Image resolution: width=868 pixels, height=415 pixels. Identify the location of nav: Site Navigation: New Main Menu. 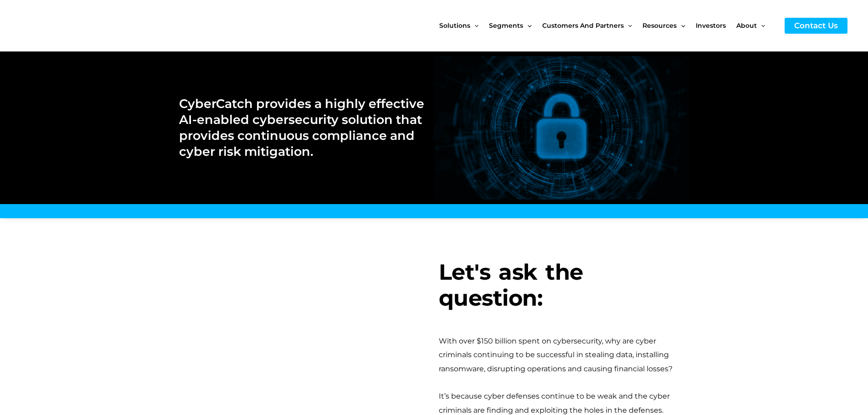
(608, 26).